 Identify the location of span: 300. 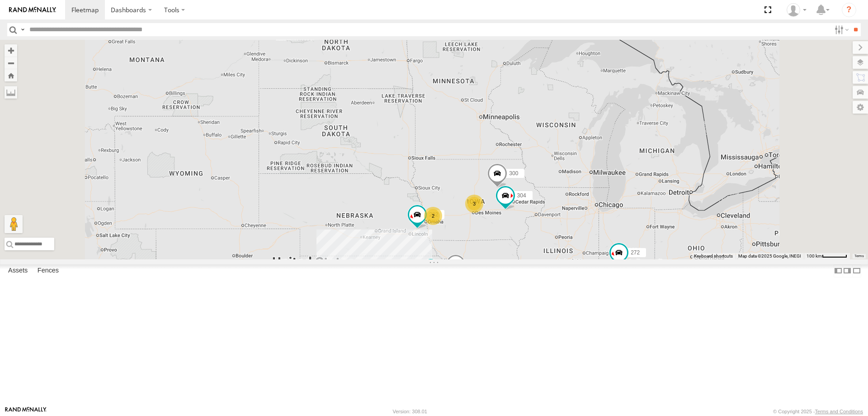
(514, 173).